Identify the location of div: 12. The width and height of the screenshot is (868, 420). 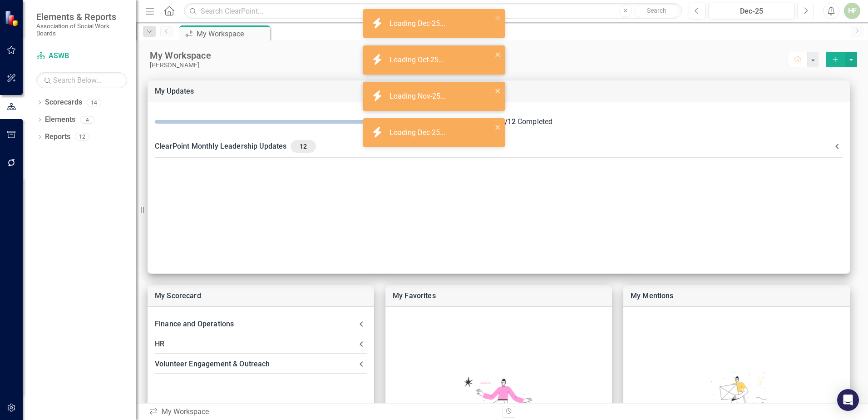
(82, 137).